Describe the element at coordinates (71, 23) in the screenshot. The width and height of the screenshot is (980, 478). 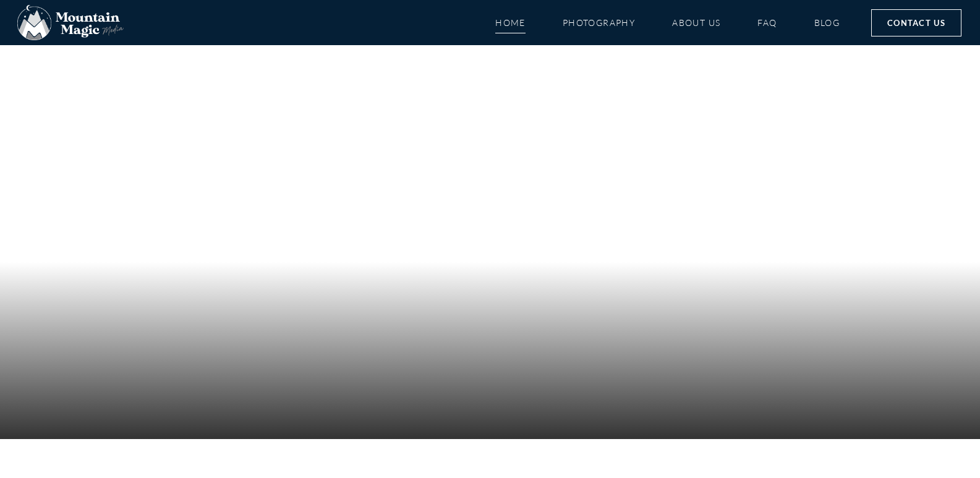
I see `a: Mountain Magic Media photography logo Crested Butte Photographer` at that location.